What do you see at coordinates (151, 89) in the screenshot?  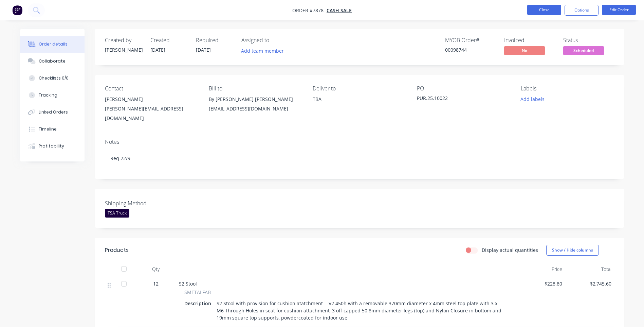 I see `div: Contact` at bounding box center [151, 89].